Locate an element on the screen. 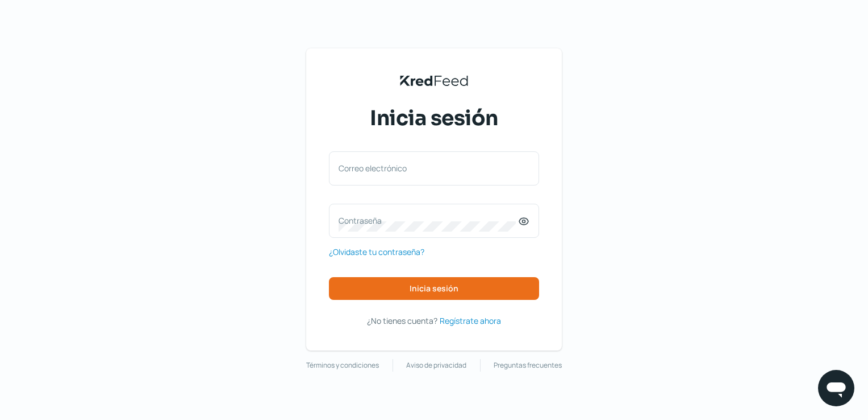 The width and height of the screenshot is (868, 420). span: Aviso de privacidad is located at coordinates (436, 365).